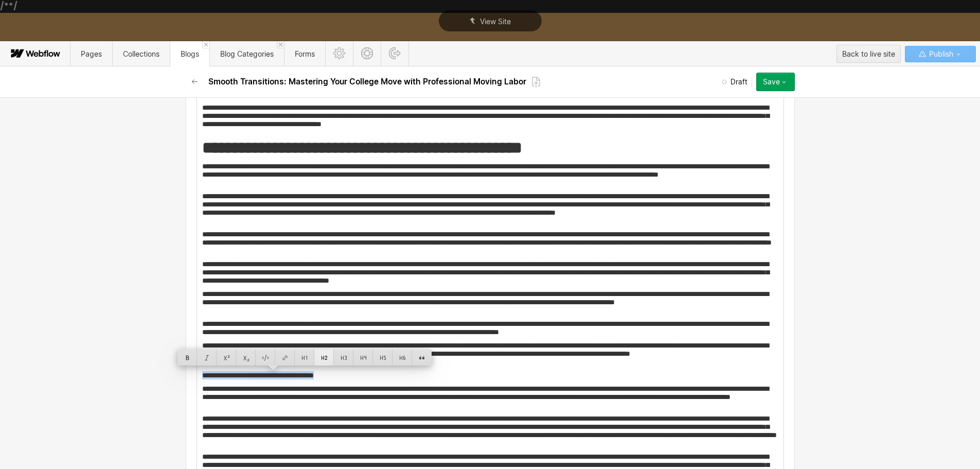 This screenshot has width=980, height=469. Describe the element at coordinates (941, 54) in the screenshot. I see `button: Publish` at that location.